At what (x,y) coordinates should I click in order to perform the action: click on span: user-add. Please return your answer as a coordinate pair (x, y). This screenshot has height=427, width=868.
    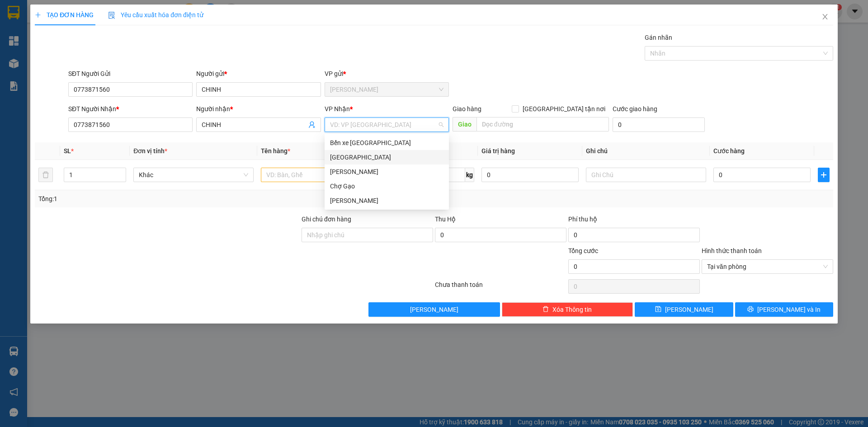
    Looking at the image, I should click on (312, 125).